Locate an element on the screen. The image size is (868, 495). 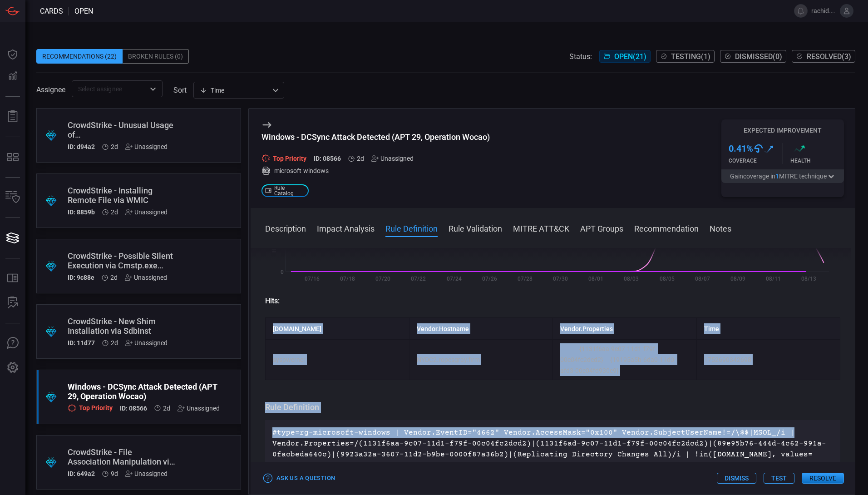
button: Preferences is located at coordinates (13, 367).